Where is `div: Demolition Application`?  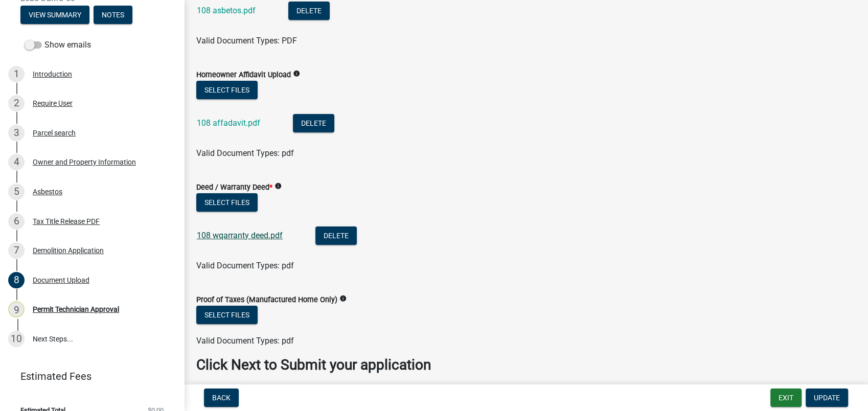
div: Demolition Application is located at coordinates (68, 251).